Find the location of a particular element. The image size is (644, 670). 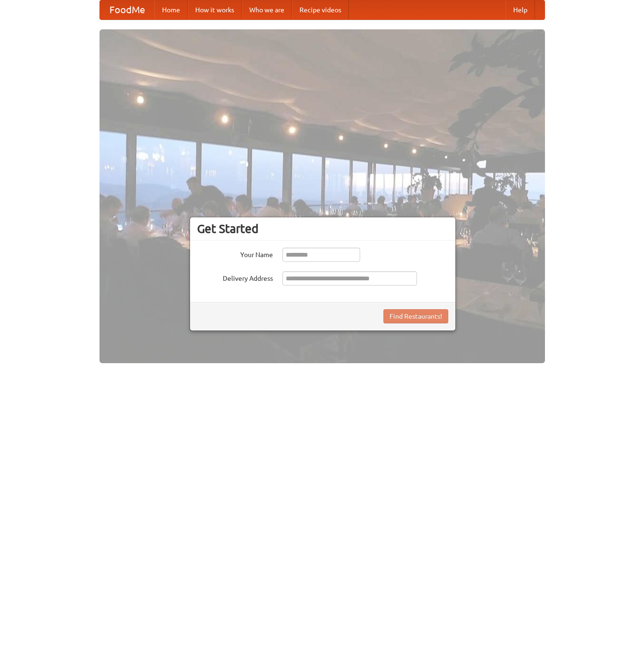

a: Help is located at coordinates (520, 10).